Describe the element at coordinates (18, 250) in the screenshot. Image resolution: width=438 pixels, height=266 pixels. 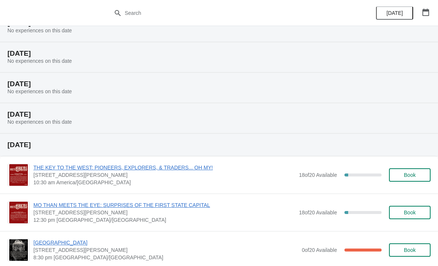
I see `img: MACABRE MAIN STREET | 230 South Main Street, Saint Charles, MO, USA | 8:30 pm America/Chicago` at that location.